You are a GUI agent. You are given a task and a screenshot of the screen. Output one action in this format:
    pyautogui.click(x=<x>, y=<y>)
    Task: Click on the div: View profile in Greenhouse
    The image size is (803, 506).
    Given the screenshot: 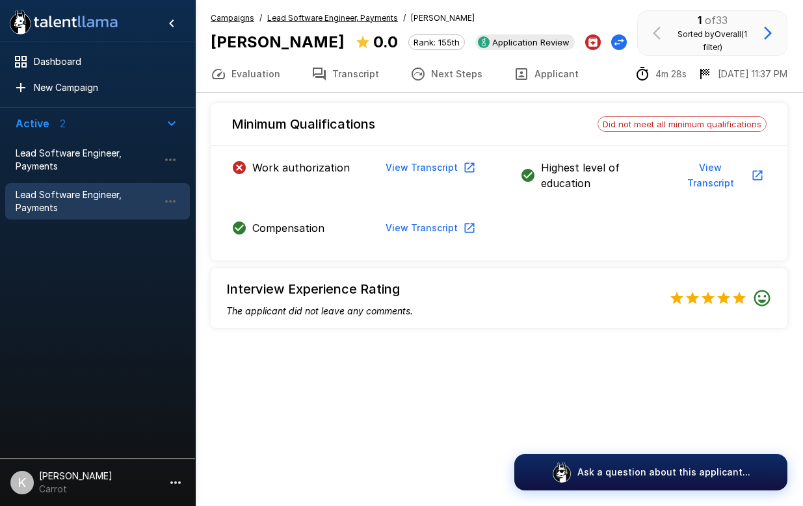 What is the action you would take?
    pyautogui.click(x=524, y=42)
    